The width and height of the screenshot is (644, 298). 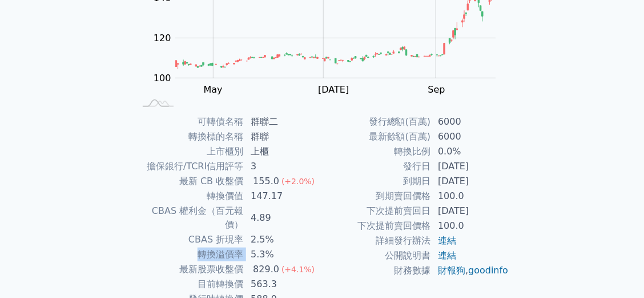 I want to click on tspan: Sep, so click(x=436, y=89).